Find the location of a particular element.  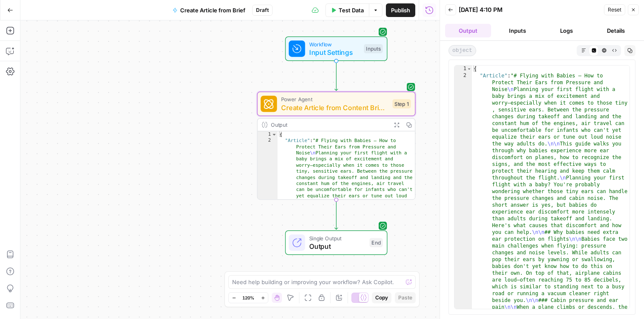

button: Paste is located at coordinates (405, 298).